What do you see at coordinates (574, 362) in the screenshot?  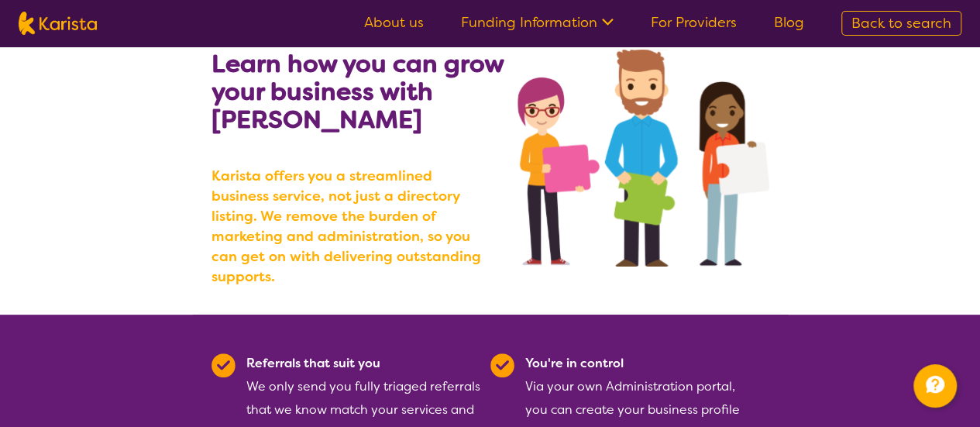 I see `b: You're in control` at bounding box center [574, 362].